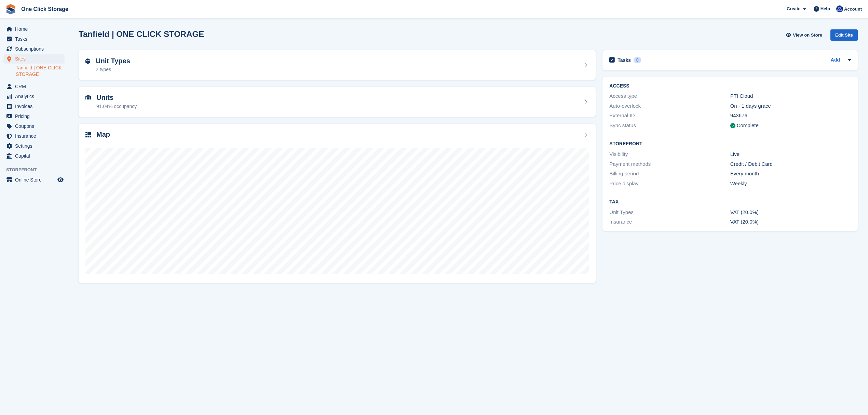 This screenshot has width=868, height=415. I want to click on span: Storefront, so click(37, 170).